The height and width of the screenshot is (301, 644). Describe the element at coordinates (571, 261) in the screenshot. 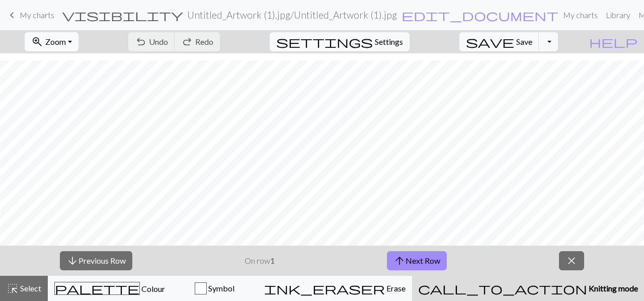

I see `span: close` at that location.